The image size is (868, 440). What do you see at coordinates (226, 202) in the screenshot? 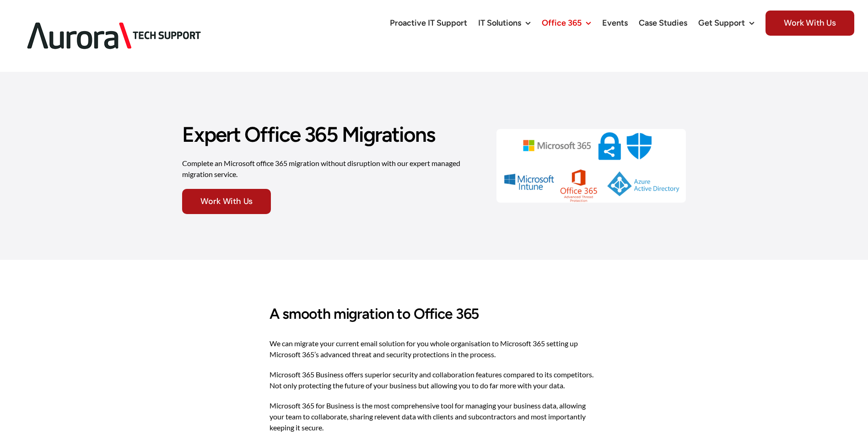
I see `a: Work With Us` at bounding box center [226, 202].